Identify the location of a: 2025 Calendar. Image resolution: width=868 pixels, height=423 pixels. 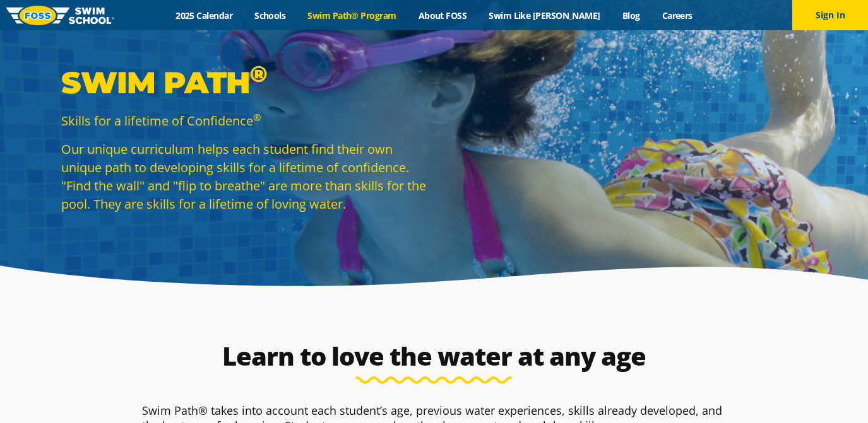
(204, 15).